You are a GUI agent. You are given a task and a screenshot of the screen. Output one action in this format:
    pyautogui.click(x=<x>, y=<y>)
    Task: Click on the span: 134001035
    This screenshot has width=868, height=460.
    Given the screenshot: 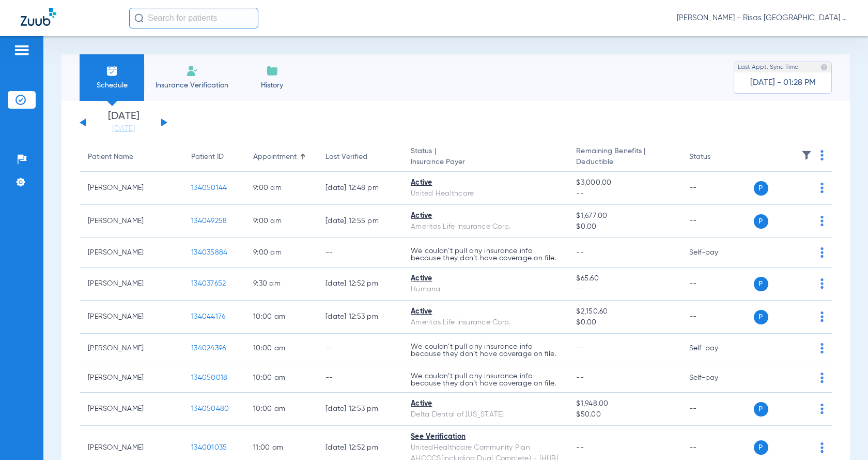 What is the action you would take?
    pyautogui.click(x=209, y=447)
    